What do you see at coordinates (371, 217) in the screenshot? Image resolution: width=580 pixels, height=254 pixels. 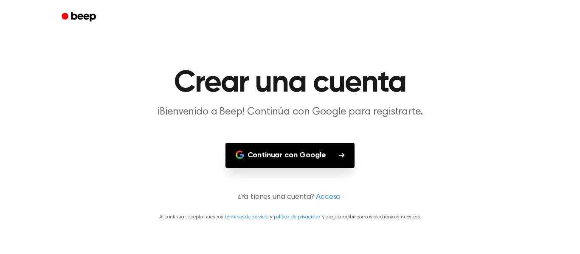 I see `font: y acepta recibir correos electrónicos nuestros.` at bounding box center [371, 217].